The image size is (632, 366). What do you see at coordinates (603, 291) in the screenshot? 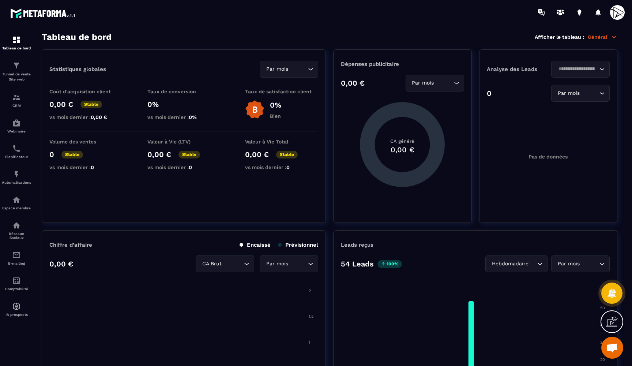
I see `tspan: 60` at bounding box center [603, 291].